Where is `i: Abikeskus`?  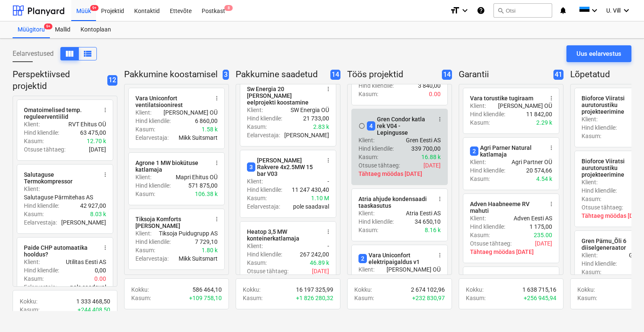
i: Abikeskus is located at coordinates (481, 10).